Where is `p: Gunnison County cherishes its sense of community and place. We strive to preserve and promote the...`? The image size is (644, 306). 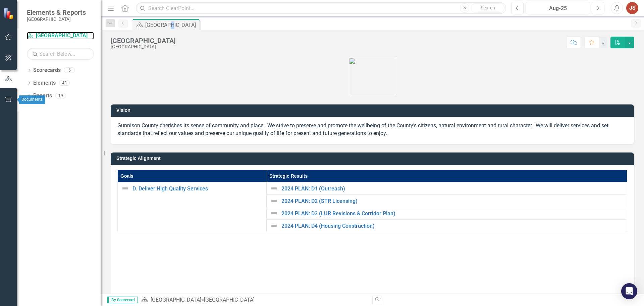
p: Gunnison County cherishes its sense of community and place. We strive to preserve and promote the... is located at coordinates (372, 130).